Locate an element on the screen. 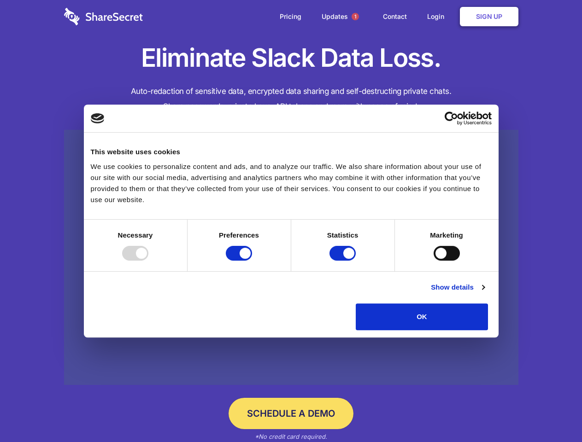  div: This website uses cookies is located at coordinates (291, 152).